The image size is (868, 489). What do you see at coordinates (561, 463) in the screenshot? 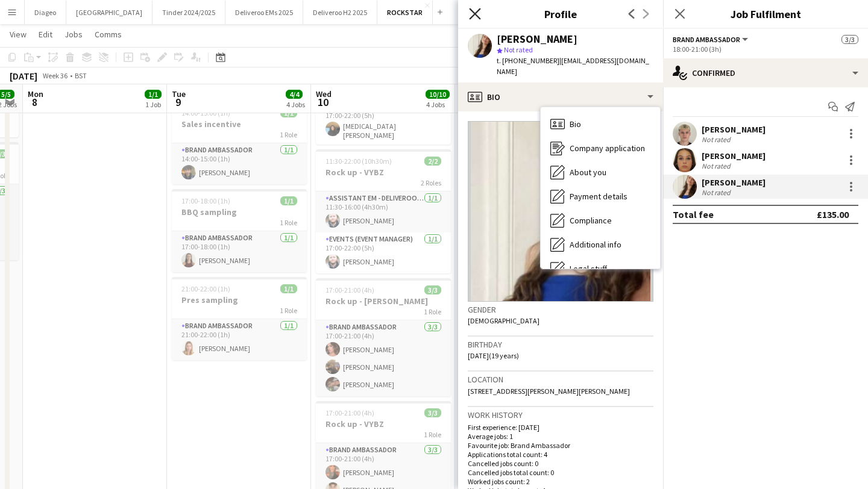
I see `p: Cancelled jobs count: 0` at bounding box center [561, 463].